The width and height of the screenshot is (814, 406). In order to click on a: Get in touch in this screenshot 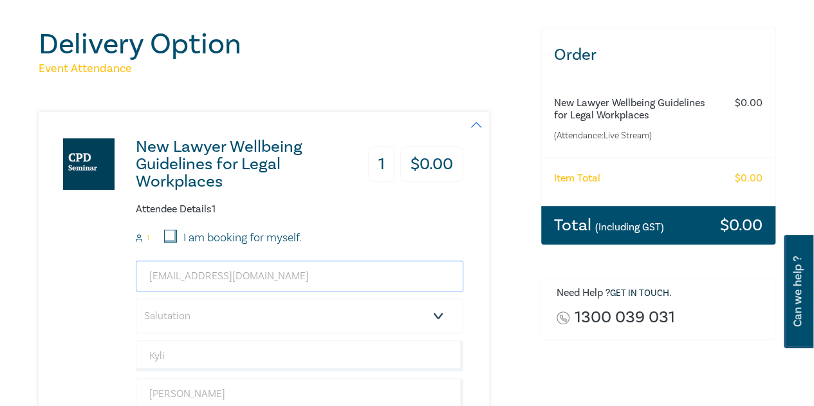, I will do `click(640, 294)`.